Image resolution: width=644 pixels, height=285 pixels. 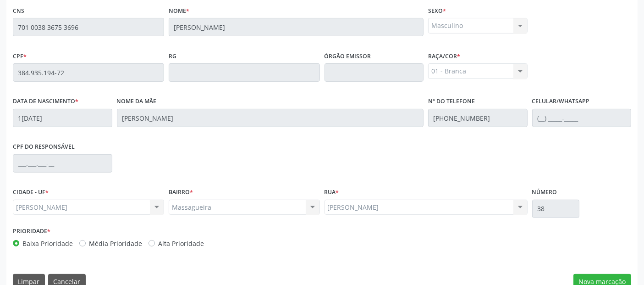 I want to click on label: CPF do responsável, so click(x=44, y=146).